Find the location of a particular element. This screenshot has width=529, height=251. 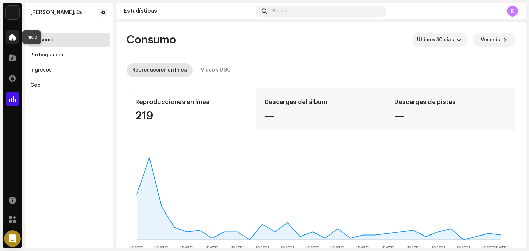

div: Reproducciones en línea is located at coordinates (191, 102).